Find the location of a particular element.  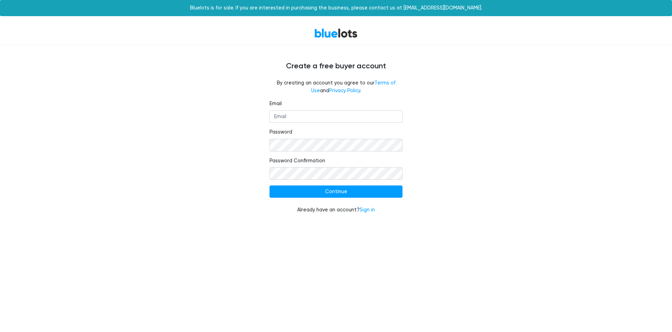

a: Privacy Policy is located at coordinates (344, 90).